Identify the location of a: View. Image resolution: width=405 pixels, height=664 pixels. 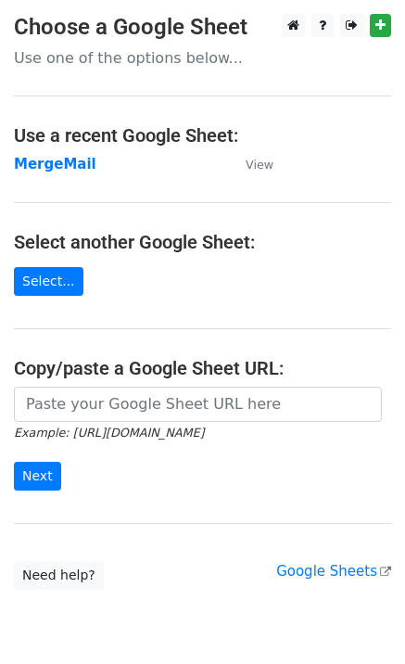
(250, 164).